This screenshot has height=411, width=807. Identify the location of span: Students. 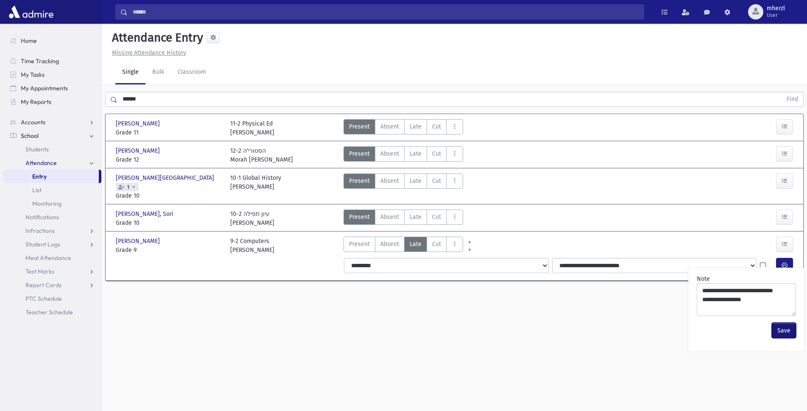
(37, 149).